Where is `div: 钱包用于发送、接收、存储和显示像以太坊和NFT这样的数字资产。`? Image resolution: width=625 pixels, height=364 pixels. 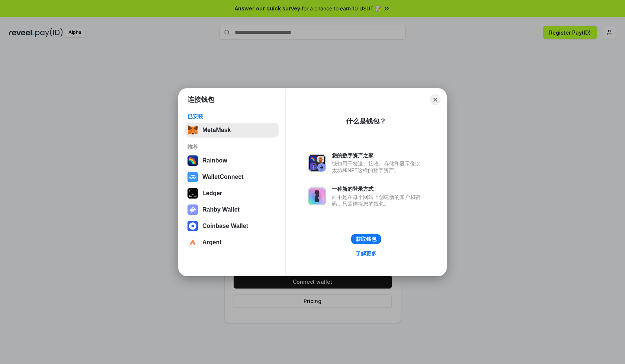
div: 钱包用于发送、接收、存储和显示像以太坊和NFT这样的数字资产。 is located at coordinates (378, 167).